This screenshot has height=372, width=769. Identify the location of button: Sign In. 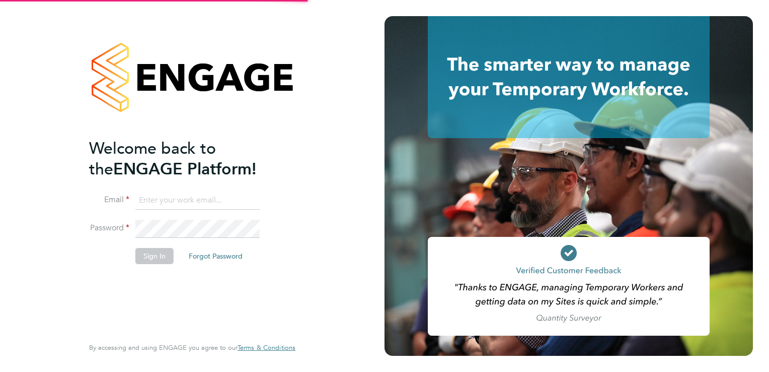
(155, 256).